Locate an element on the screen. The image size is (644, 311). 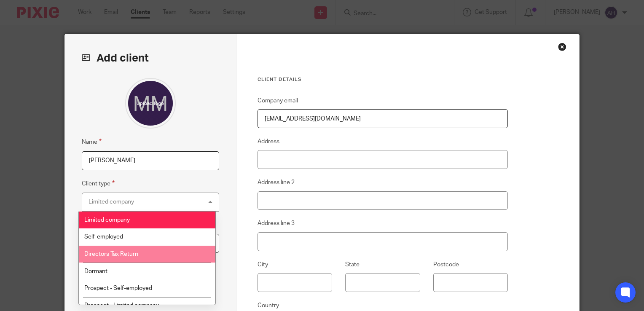
h2: Add client is located at coordinates (151, 58).